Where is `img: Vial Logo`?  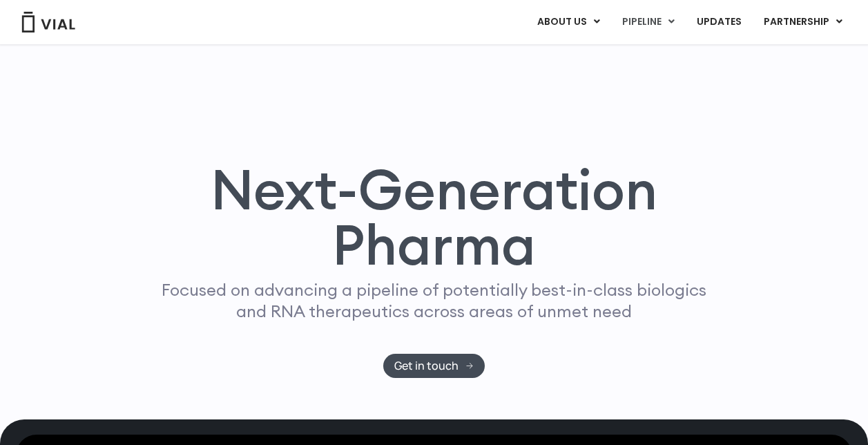
img: Vial Logo is located at coordinates (48, 22).